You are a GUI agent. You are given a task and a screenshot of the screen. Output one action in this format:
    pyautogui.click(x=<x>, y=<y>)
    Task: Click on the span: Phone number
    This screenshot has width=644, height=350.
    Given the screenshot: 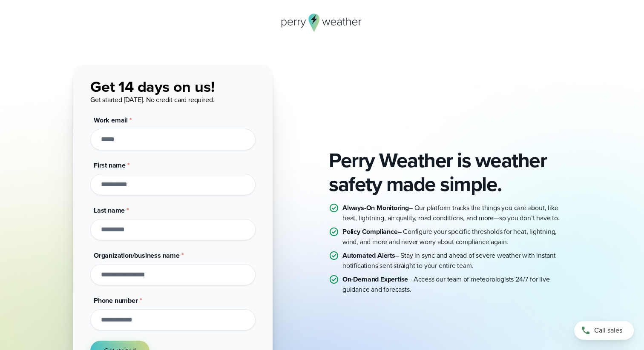 What is the action you would take?
    pyautogui.click(x=116, y=300)
    